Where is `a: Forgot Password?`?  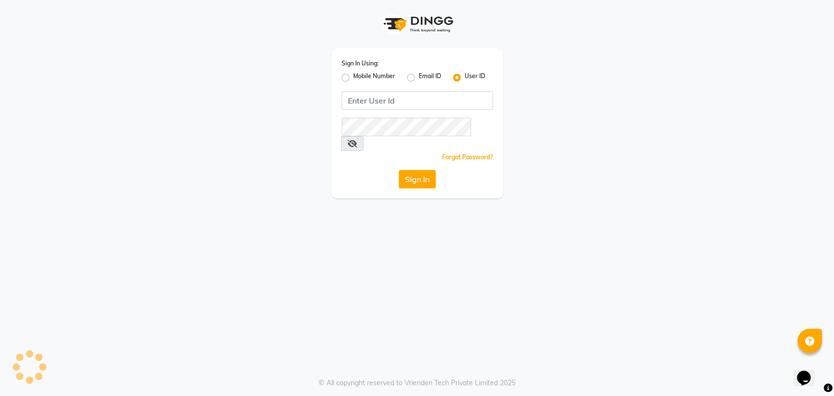 a: Forgot Password? is located at coordinates (468, 157).